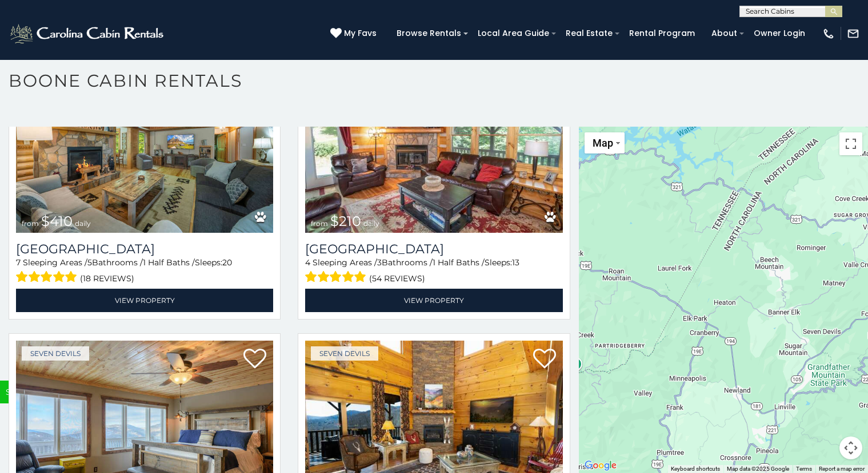  What do you see at coordinates (434, 249) in the screenshot?
I see `h3: Willow Valley View` at bounding box center [434, 249].